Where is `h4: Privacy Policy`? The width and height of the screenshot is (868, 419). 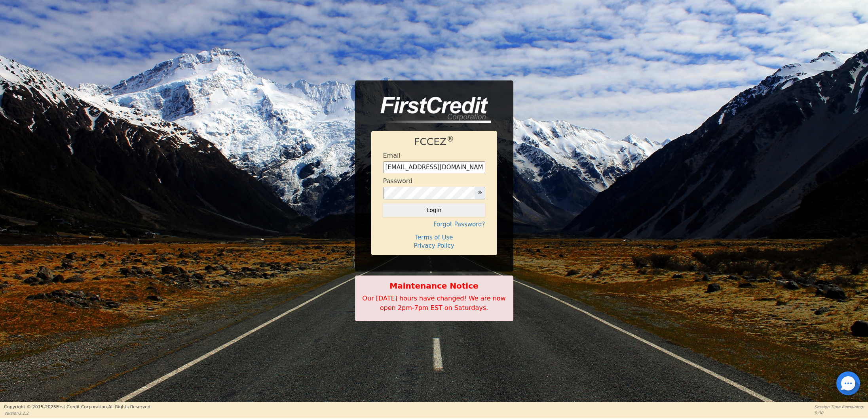
h4: Privacy Policy is located at coordinates (434, 246).